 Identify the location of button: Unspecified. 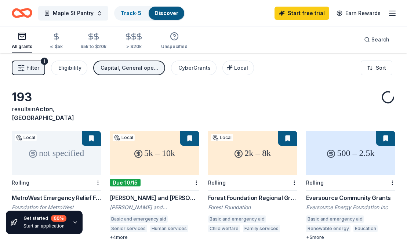
(174, 41).